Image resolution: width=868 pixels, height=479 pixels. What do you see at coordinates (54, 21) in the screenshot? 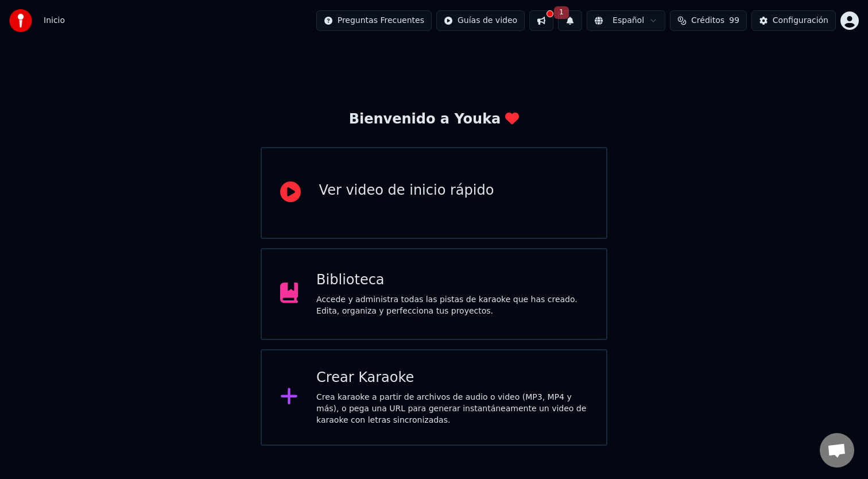
I see `nav: breadcrumb` at bounding box center [54, 21].